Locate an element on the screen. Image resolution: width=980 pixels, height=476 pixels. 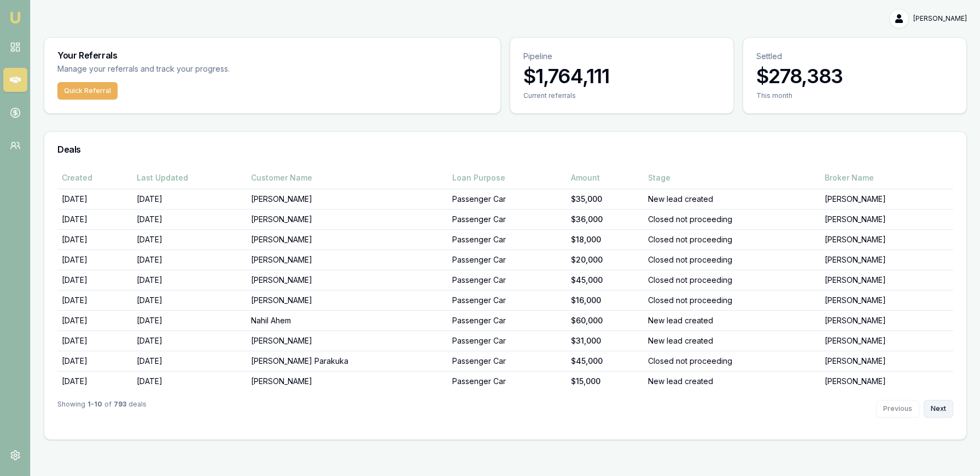
strong: 793 is located at coordinates (120, 409).